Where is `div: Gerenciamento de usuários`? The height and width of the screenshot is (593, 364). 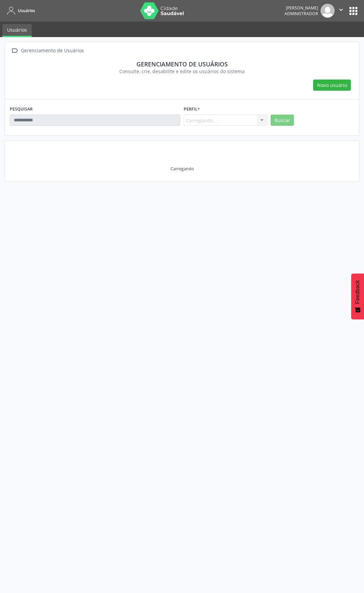 div: Gerenciamento de usuários is located at coordinates (182, 64).